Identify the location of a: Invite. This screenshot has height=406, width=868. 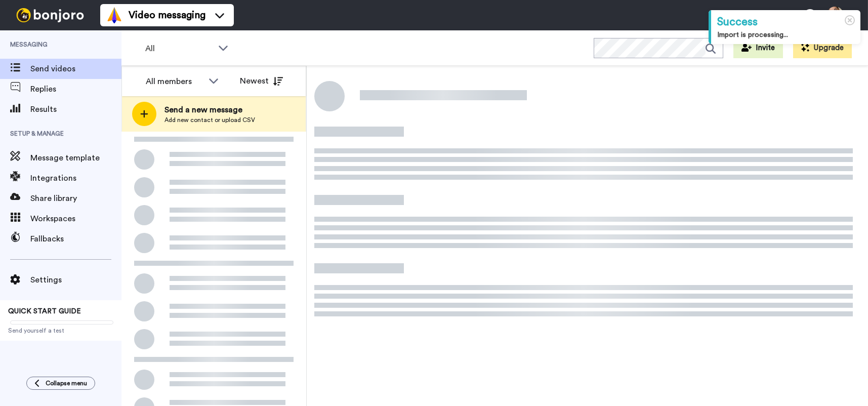
(758, 48).